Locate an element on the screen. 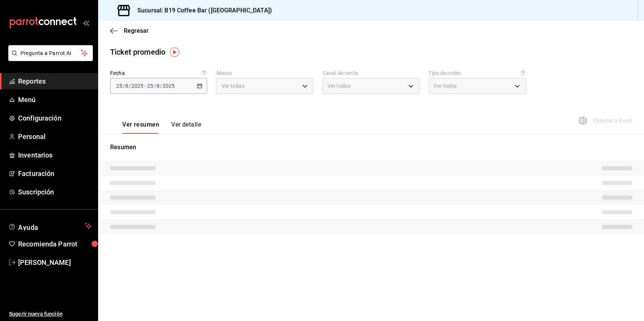  span: Suscripción is located at coordinates (55, 192).